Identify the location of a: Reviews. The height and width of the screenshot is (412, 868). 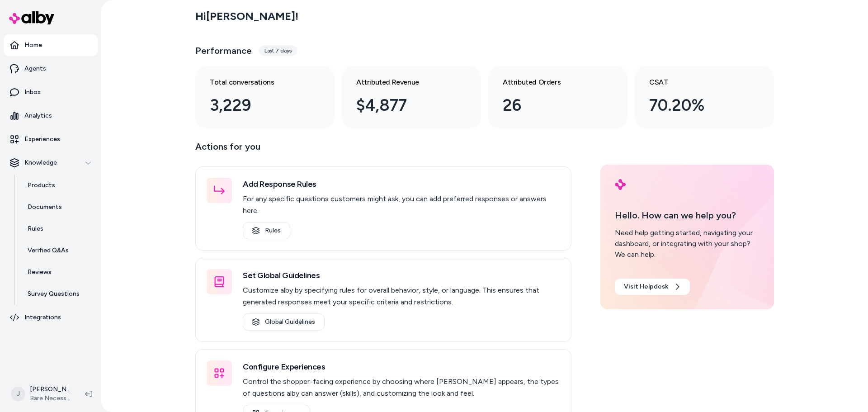
(58, 272).